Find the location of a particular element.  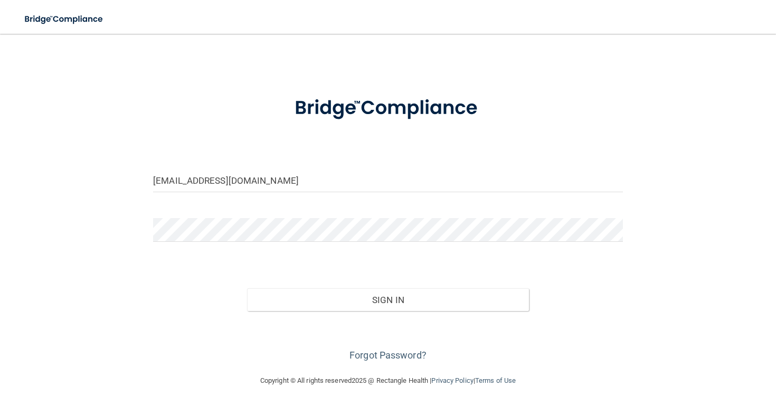

a: Privacy Policy is located at coordinates (452, 380).